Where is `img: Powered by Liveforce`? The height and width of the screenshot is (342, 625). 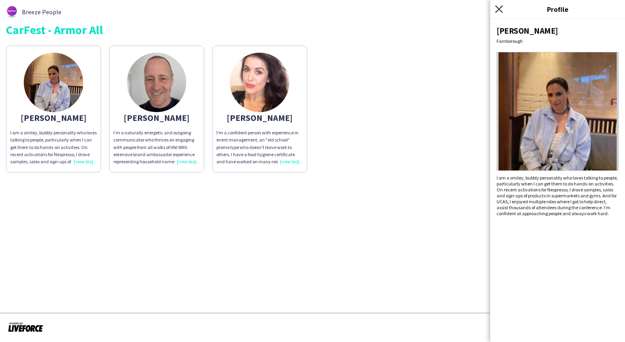
img: Powered by Liveforce is located at coordinates (25, 327).